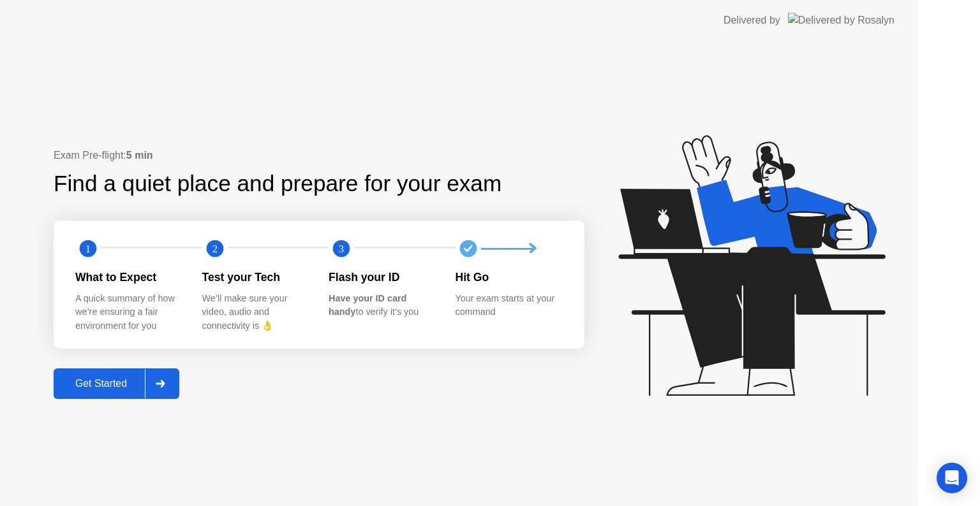 Image resolution: width=980 pixels, height=506 pixels. Describe the element at coordinates (128, 313) in the screenshot. I see `div: A quick summary of how we’re ensuring a fair environment for you` at that location.